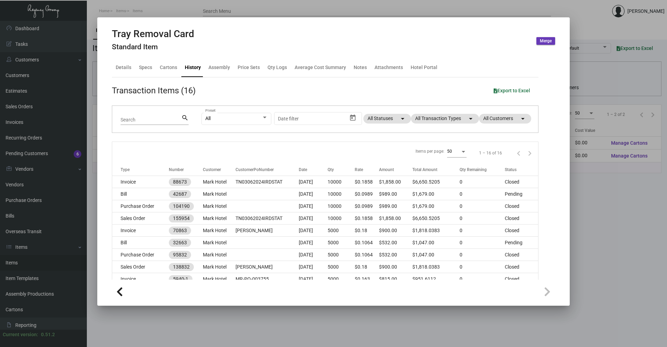  What do you see at coordinates (367, 218) in the screenshot?
I see `td: $0.1858` at bounding box center [367, 218].